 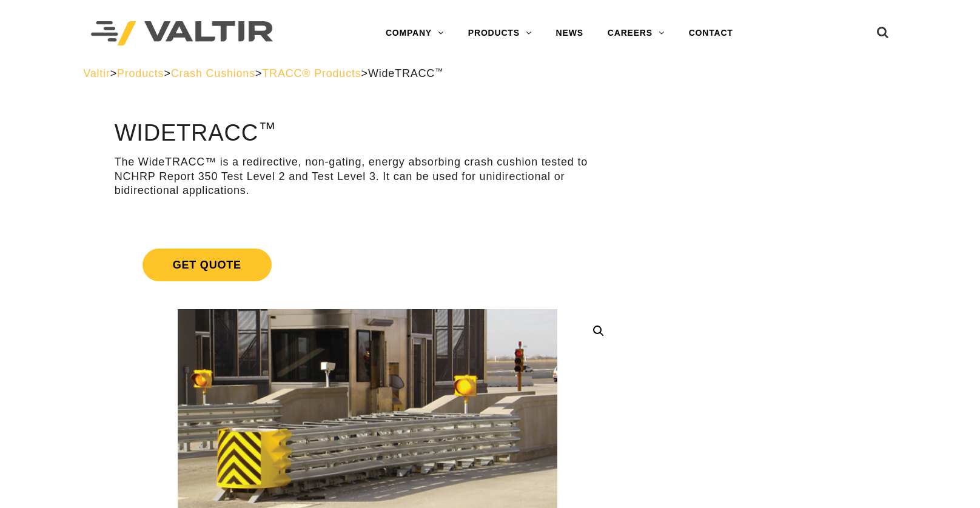 What do you see at coordinates (207, 265) in the screenshot?
I see `span: Get Quote` at bounding box center [207, 265].